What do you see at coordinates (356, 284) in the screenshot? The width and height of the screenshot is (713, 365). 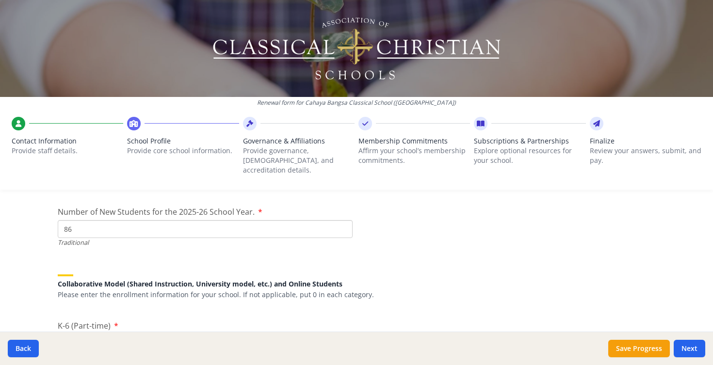 I see `h5: Collaborative Model (Shared Instruction, University model, etc.) and Online Students` at bounding box center [356, 284].